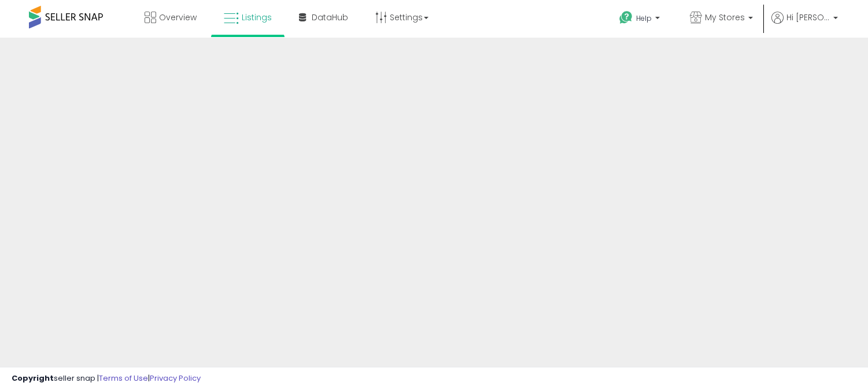 The image size is (868, 390). What do you see at coordinates (643, 18) in the screenshot?
I see `span: Help` at bounding box center [643, 18].